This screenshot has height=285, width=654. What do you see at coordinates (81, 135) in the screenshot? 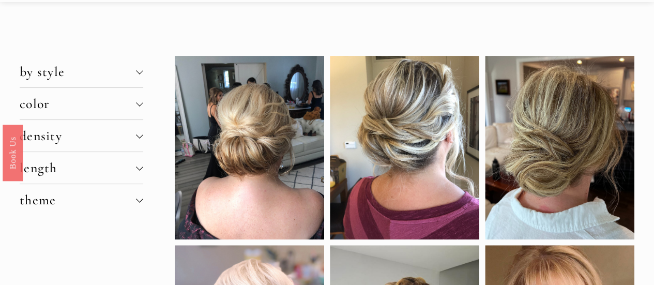
I see `button: density` at bounding box center [81, 135].